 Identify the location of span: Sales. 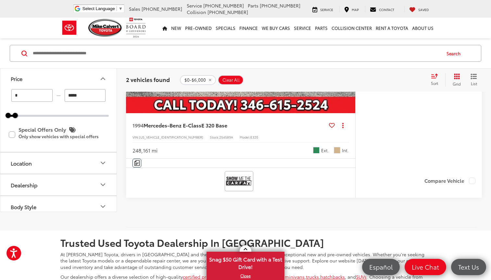
(134, 9).